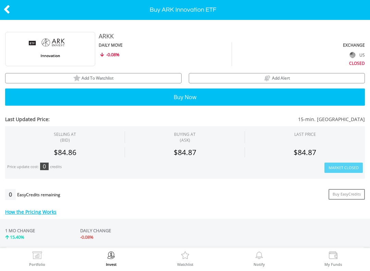  Describe the element at coordinates (185, 140) in the screenshot. I see `span: (ASK)` at that location.